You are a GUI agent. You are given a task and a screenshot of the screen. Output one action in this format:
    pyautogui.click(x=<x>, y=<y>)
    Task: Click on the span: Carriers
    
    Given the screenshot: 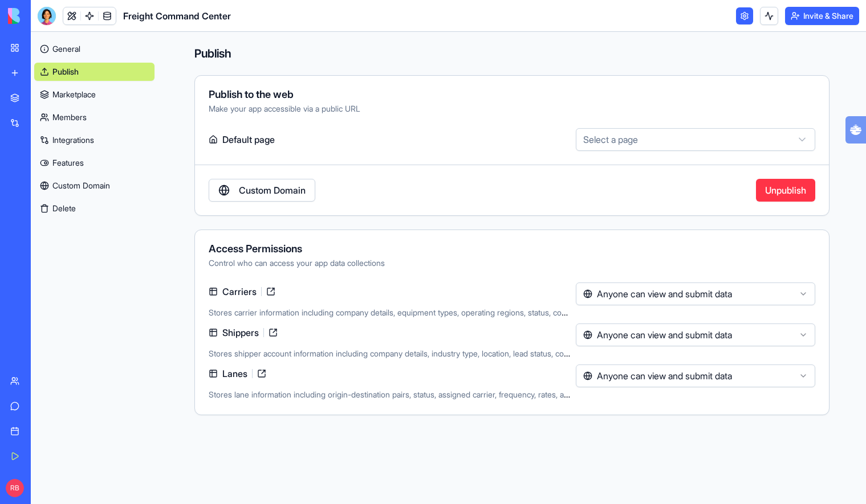 What is the action you would take?
    pyautogui.click(x=239, y=292)
    